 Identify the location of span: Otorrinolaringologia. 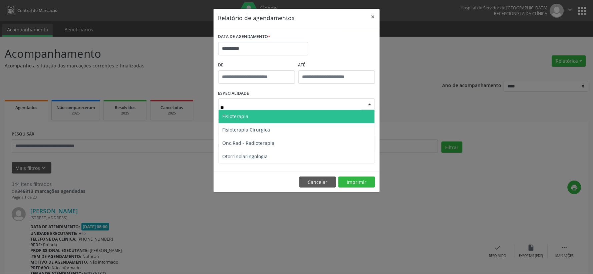
(245, 156).